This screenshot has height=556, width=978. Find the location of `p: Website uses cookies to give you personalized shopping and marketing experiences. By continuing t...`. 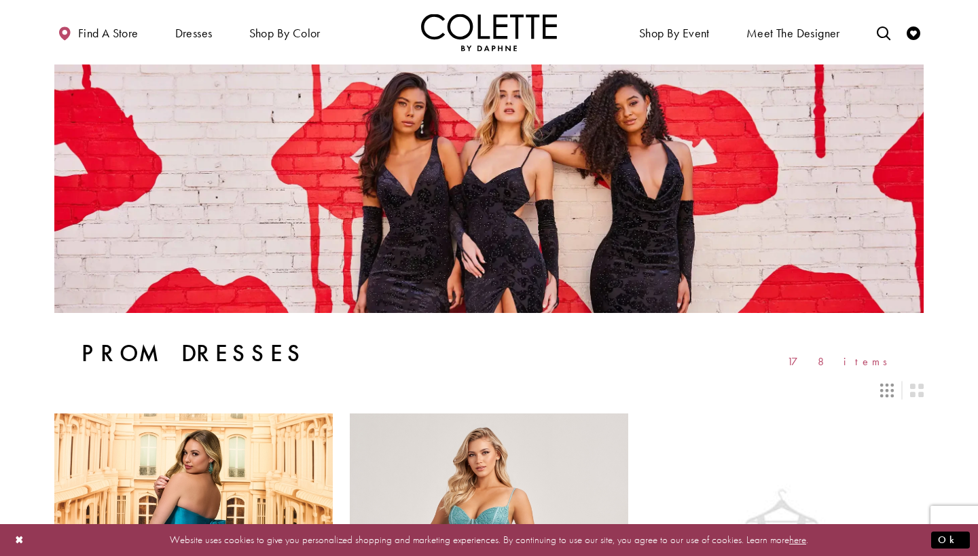

p: Website uses cookies to give you personalized shopping and marketing experiences. By continuing t... is located at coordinates (489, 540).